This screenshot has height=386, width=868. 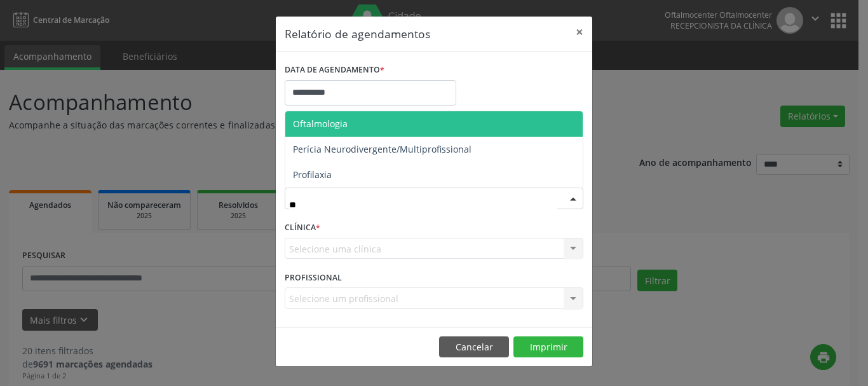 What do you see at coordinates (357, 34) in the screenshot?
I see `h5: Relatório de agendamentos` at bounding box center [357, 34].